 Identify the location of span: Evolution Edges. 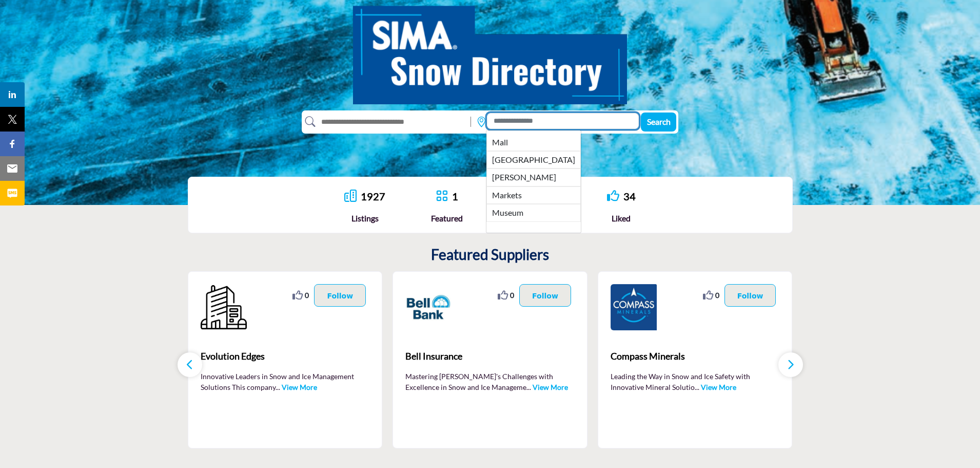
(286, 356).